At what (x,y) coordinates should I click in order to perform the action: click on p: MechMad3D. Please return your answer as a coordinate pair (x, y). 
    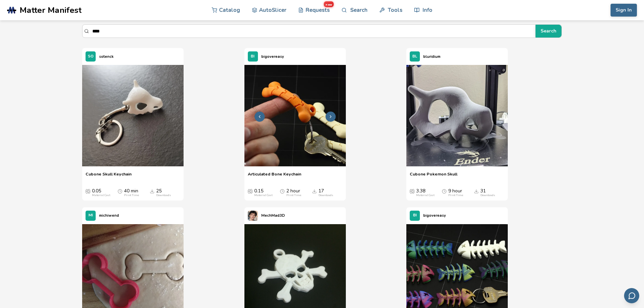
    Looking at the image, I should click on (273, 215).